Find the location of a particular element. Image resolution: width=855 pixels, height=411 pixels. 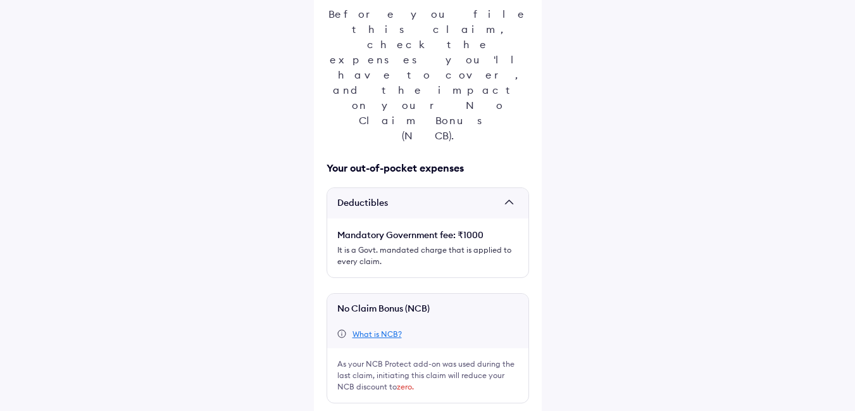

div: Mandatory Government fee: ₹1000 is located at coordinates (428, 235).